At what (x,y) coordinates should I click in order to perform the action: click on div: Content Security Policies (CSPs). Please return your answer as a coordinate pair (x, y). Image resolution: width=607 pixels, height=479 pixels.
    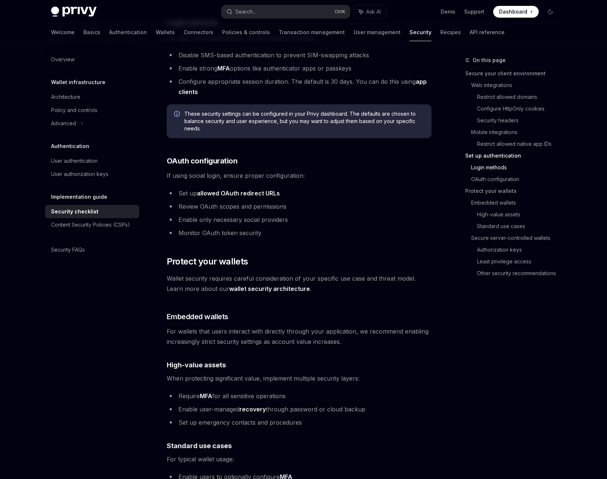
    Looking at the image, I should click on (90, 225).